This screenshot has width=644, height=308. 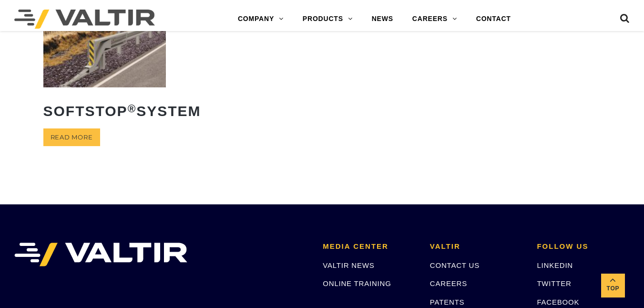 What do you see at coordinates (105, 49) in the screenshot?
I see `img: SoftStop System End Terminal` at bounding box center [105, 49].